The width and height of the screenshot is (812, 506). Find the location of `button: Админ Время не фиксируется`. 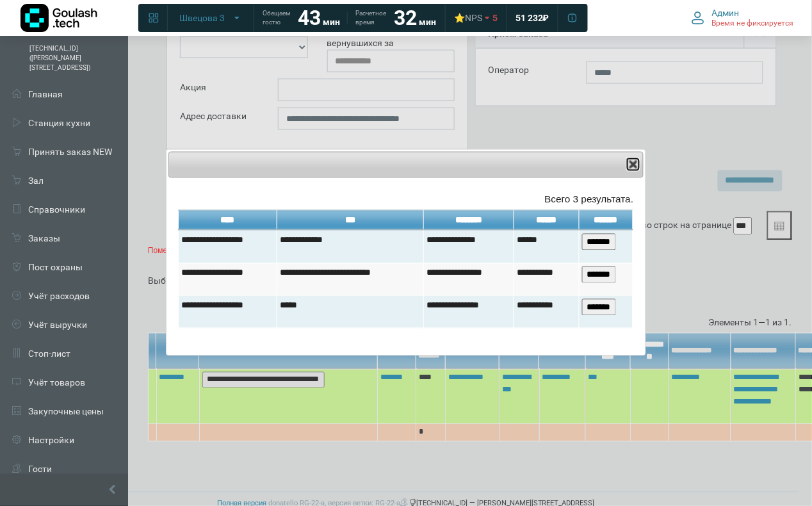

button: Админ Время не фиксируется is located at coordinates (743, 18).